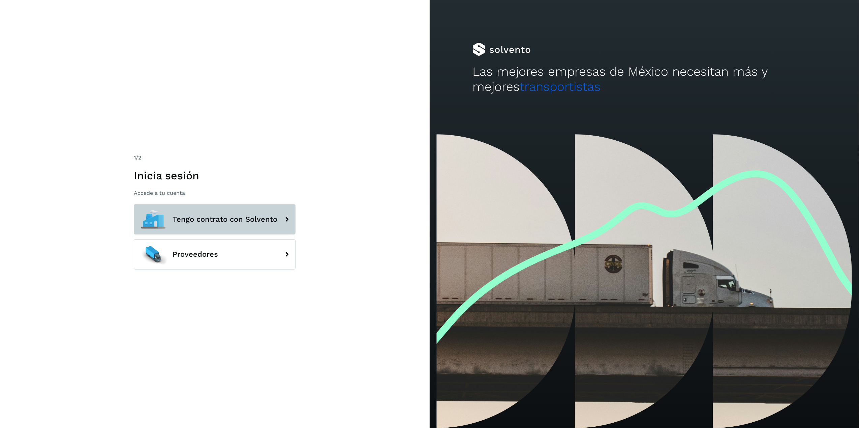 Image resolution: width=859 pixels, height=428 pixels. I want to click on button: Proveedores, so click(215, 255).